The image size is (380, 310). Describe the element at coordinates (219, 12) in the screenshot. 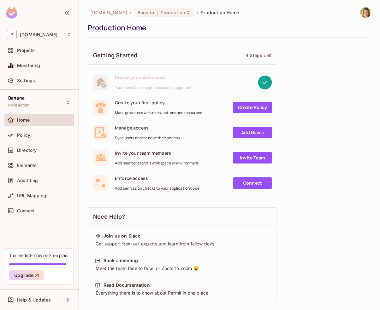

I see `span: Production Home` at that location.